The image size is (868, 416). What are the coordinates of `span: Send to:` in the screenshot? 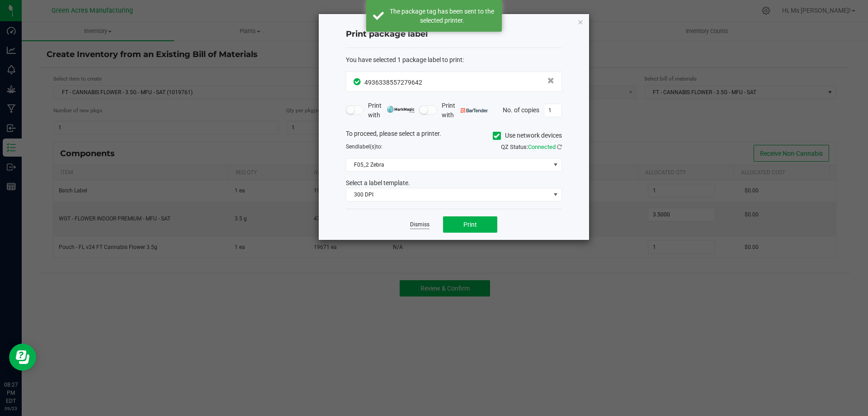 It's located at (364, 147).